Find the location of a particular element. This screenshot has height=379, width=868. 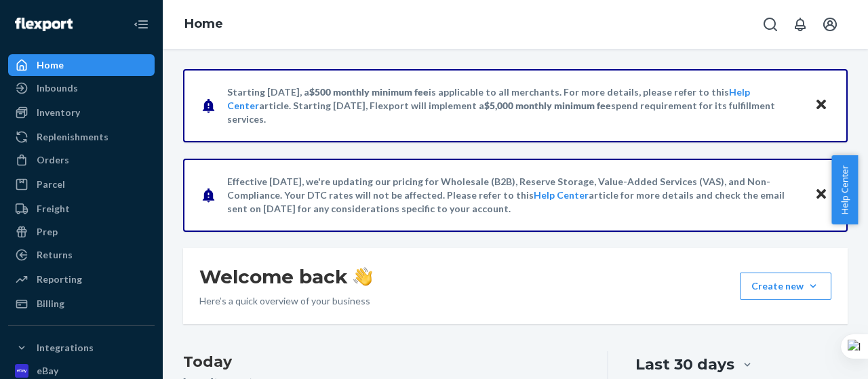

a: Inbounds is located at coordinates (81, 88).